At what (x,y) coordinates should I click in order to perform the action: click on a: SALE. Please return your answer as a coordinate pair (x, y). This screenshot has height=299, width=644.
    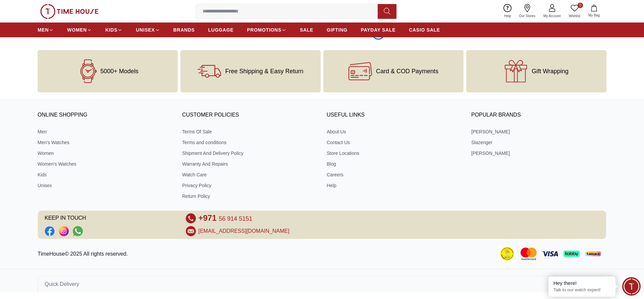
    Looking at the image, I should click on (306, 30).